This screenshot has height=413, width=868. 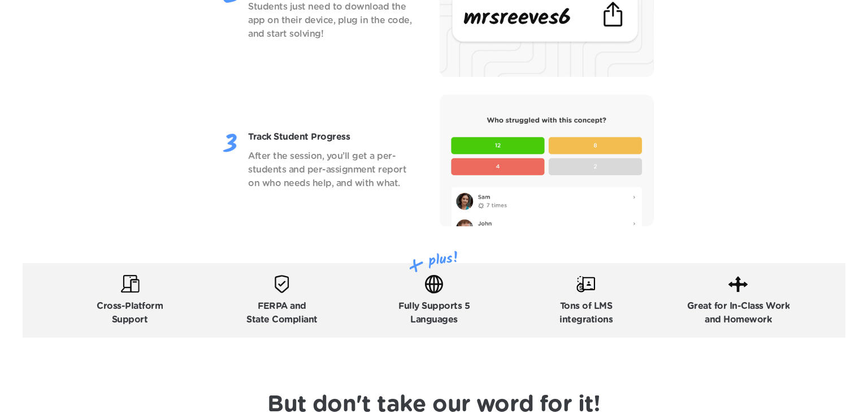 What do you see at coordinates (586, 313) in the screenshot?
I see `p: Tons of LMS integrations` at bounding box center [586, 313].